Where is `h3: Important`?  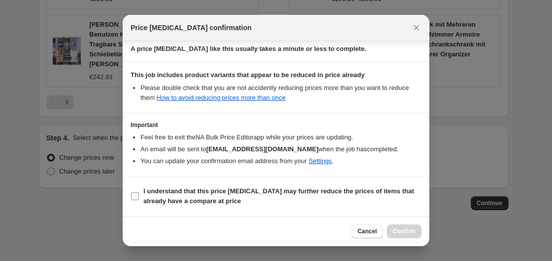 h3: Important is located at coordinates (276, 125).